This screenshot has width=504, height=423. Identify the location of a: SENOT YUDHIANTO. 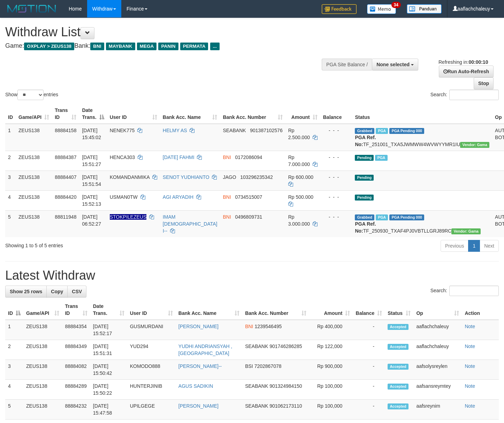
(186, 177).